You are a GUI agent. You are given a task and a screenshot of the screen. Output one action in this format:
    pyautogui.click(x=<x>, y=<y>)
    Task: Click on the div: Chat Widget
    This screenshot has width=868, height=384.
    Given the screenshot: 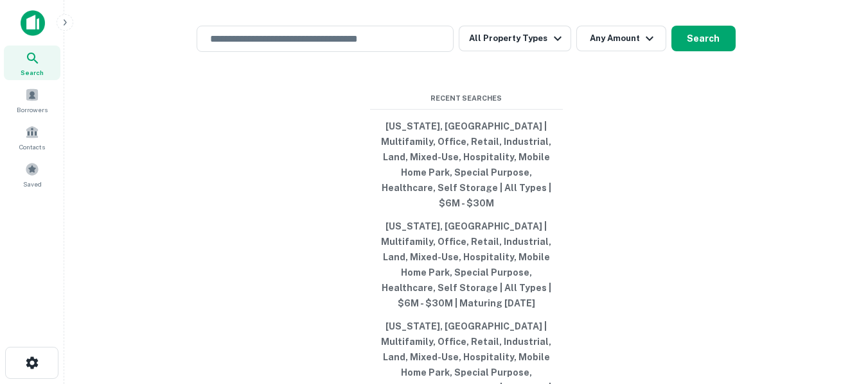 What is the action you would take?
    pyautogui.click(x=835, y=312)
    